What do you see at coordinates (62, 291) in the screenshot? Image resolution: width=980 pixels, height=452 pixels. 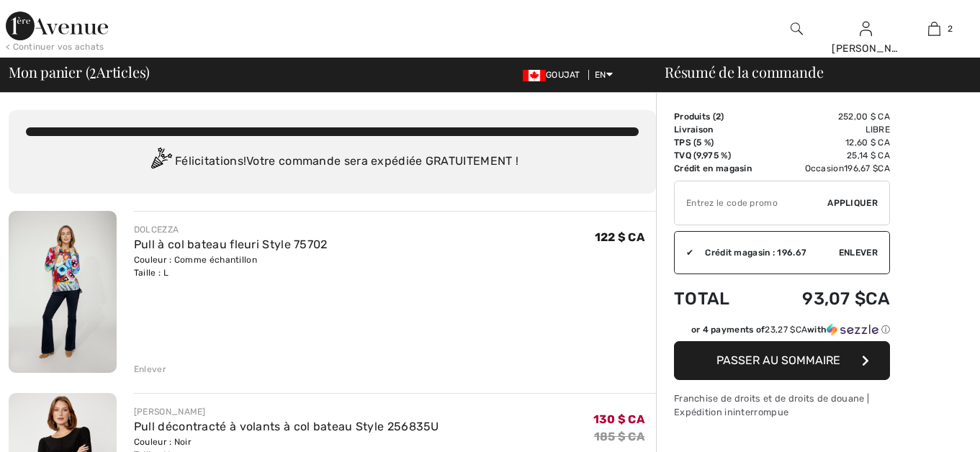 I see `img: Pull à col bateau fleuri Style 75702` at bounding box center [62, 291].